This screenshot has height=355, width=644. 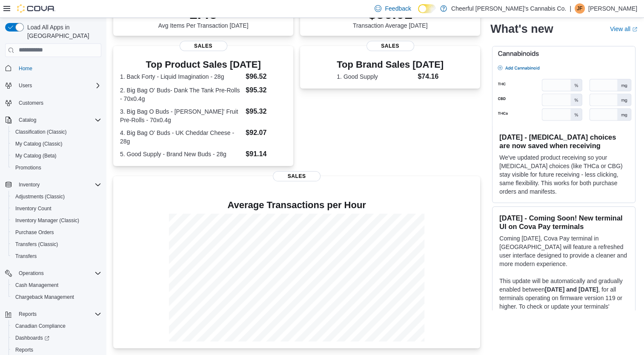 I want to click on a: Cash Management, so click(x=37, y=285).